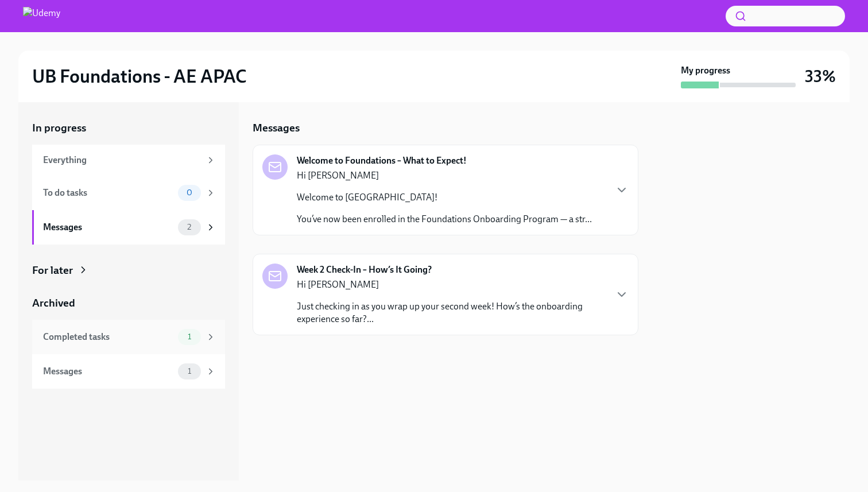 Image resolution: width=868 pixels, height=492 pixels. What do you see at coordinates (41, 16) in the screenshot?
I see `img: Udemy` at bounding box center [41, 16].